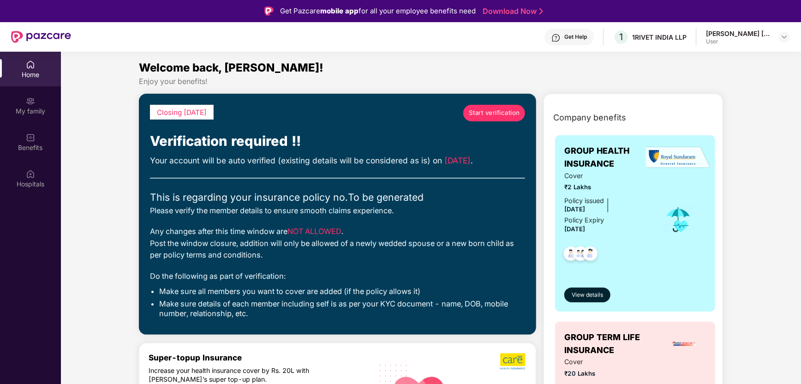  I want to click on strong: mobile app, so click(339, 11).